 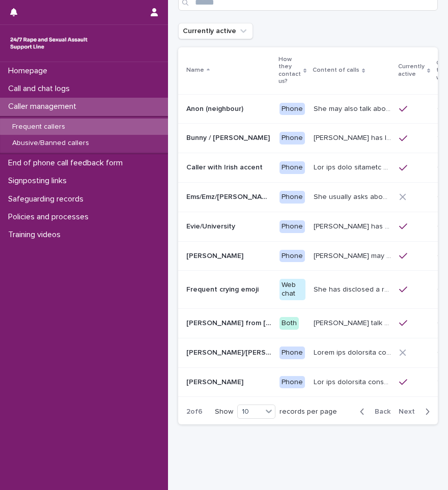 What do you see at coordinates (373, 411) in the screenshot?
I see `button: Back` at bounding box center [373, 411].